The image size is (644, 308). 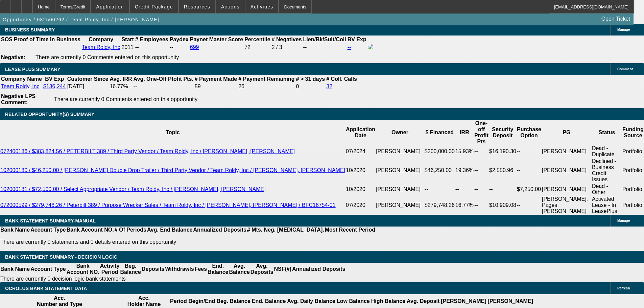 I want to click on th: Withdrawls, so click(x=179, y=269).